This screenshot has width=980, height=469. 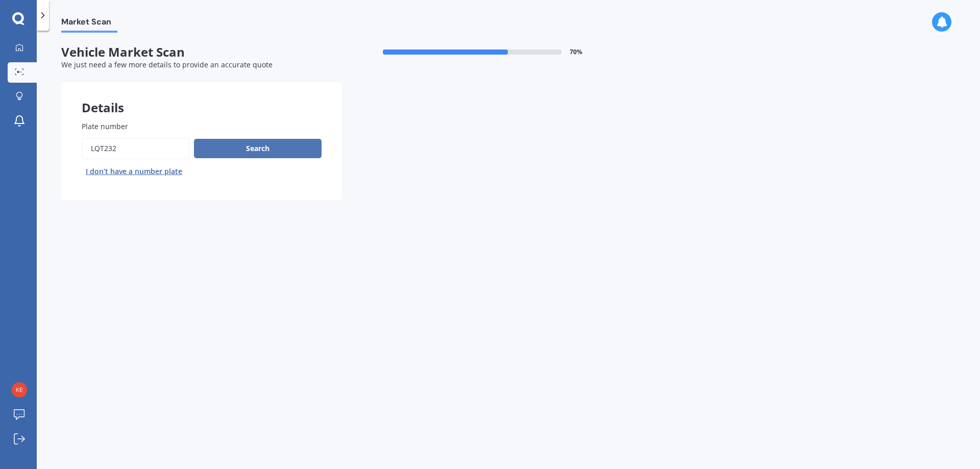 I want to click on img: 892affd8a5e9d073ca2451f824c28b29, so click(x=19, y=390).